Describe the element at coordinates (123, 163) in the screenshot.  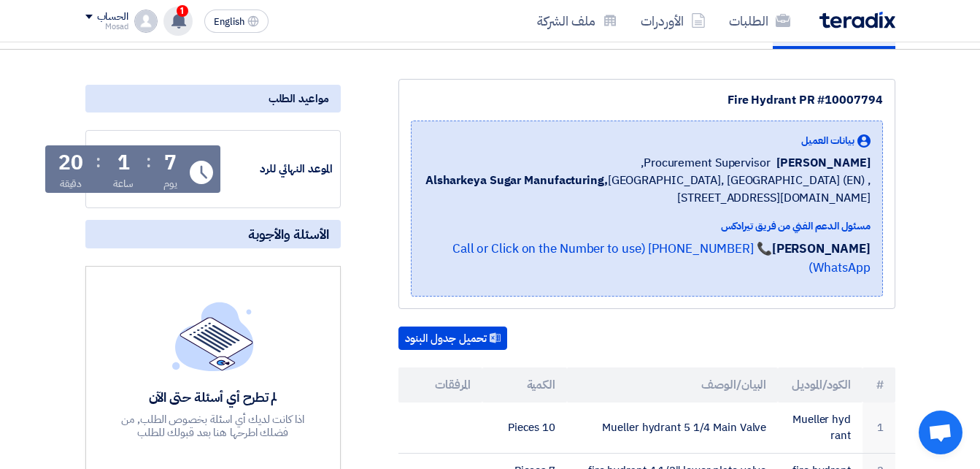
I see `div: 1` at that location.